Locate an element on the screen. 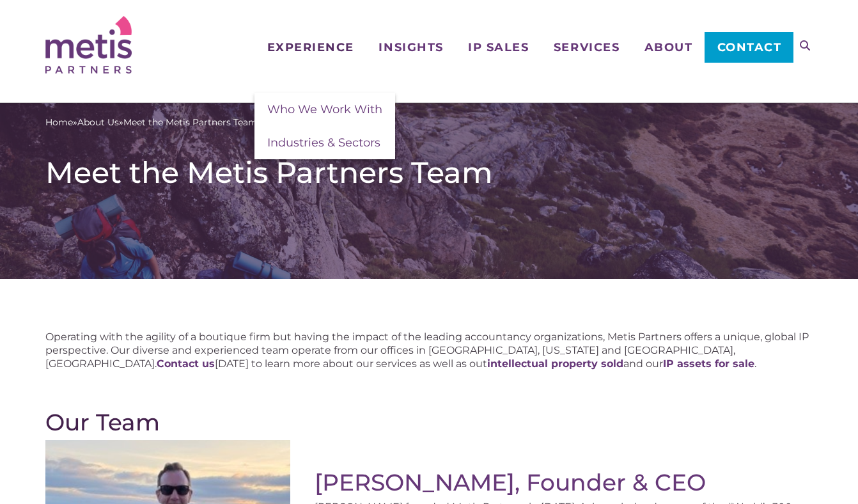  a: Home is located at coordinates (59, 122).